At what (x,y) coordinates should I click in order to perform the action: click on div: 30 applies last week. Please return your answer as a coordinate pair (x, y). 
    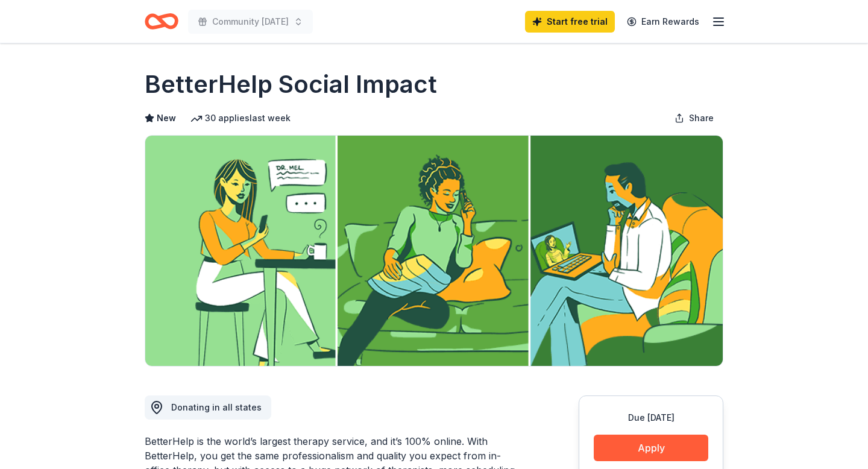
    Looking at the image, I should click on (240, 118).